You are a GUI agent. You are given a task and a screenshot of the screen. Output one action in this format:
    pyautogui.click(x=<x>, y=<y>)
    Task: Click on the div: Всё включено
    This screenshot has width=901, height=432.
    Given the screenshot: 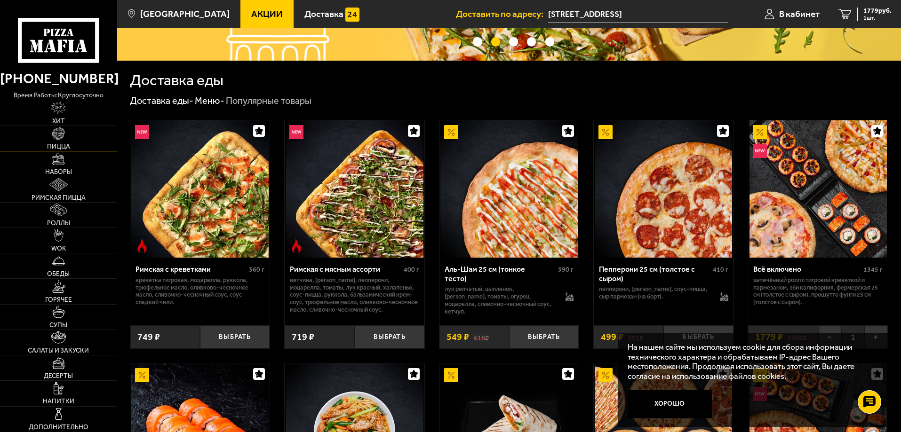 What is the action you would take?
    pyautogui.click(x=807, y=269)
    